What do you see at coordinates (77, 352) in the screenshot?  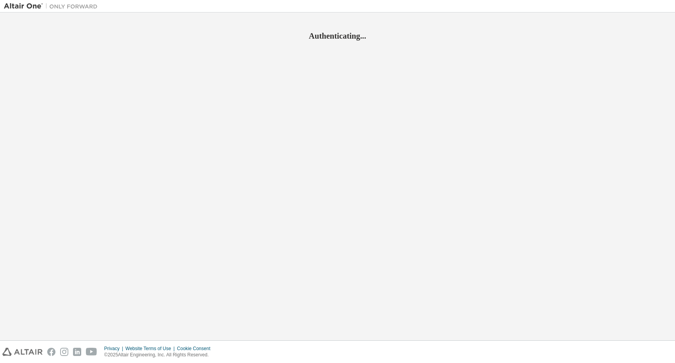 I see `img: linkedin.svg` at bounding box center [77, 352].